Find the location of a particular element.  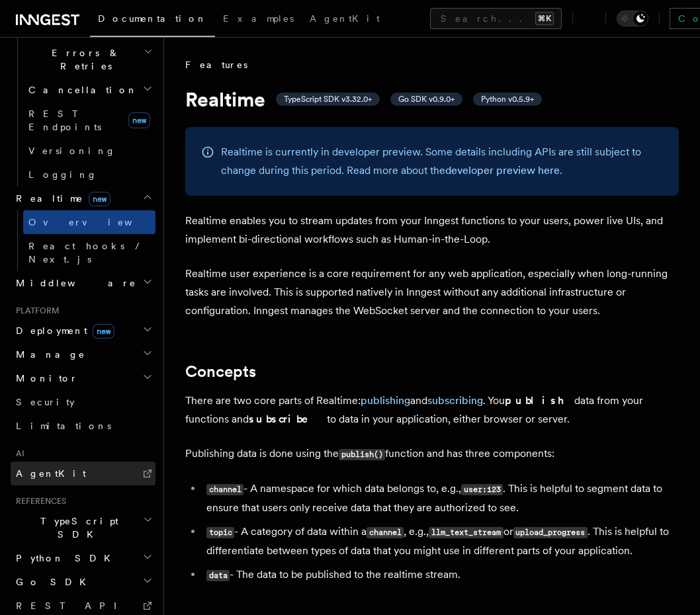

a: Examples is located at coordinates (258, 20).